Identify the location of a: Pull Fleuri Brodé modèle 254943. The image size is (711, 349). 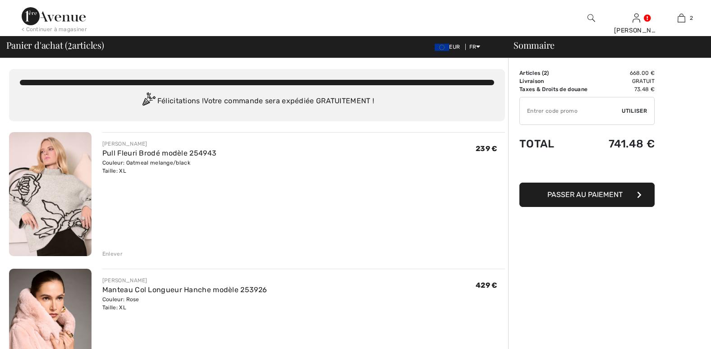
(159, 153).